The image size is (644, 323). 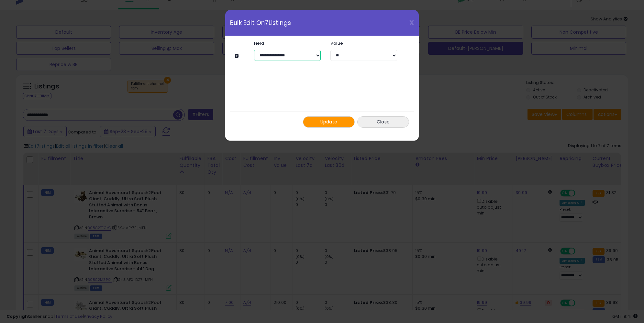 What do you see at coordinates (383, 122) in the screenshot?
I see `button: Close` at bounding box center [383, 122].